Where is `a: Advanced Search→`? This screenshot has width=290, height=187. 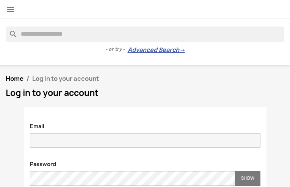 a: Advanced Search→ is located at coordinates (156, 50).